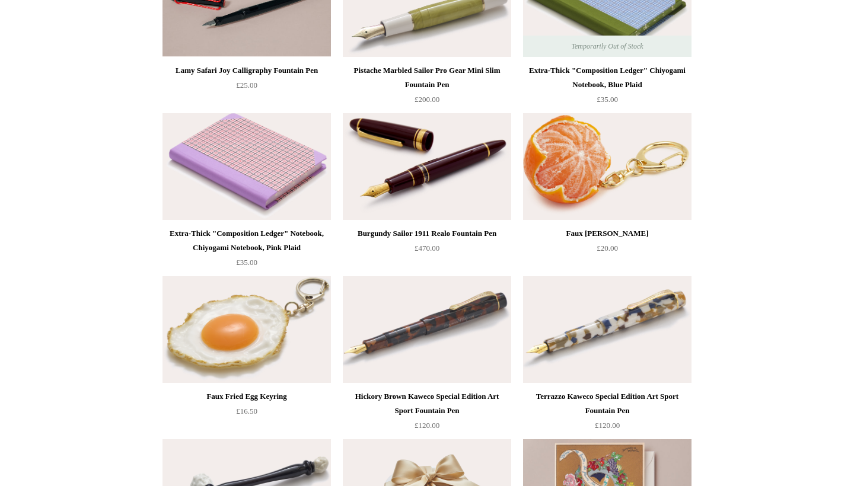  I want to click on a: Faux Clementine Keyring Faux Clementine Keyring, so click(607, 167).